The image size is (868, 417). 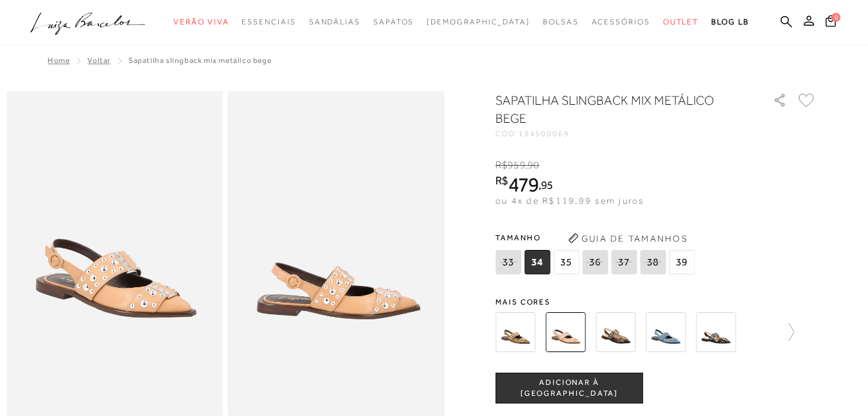 I want to click on span: Bolsas, so click(x=561, y=22).